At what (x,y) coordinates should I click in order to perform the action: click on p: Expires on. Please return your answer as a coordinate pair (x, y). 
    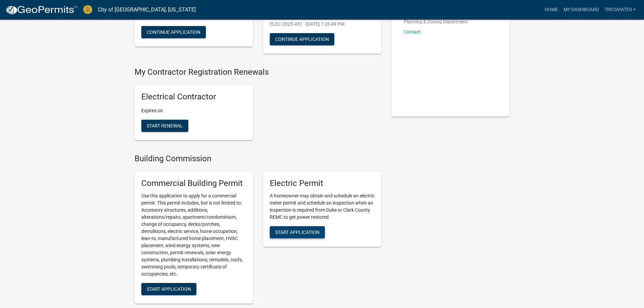
    Looking at the image, I should click on (194, 111).